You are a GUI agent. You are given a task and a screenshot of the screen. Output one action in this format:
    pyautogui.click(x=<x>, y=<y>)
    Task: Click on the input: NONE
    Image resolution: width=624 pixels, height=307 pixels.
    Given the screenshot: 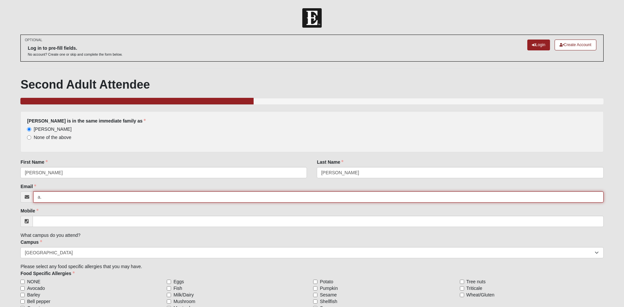 What is the action you would take?
    pyautogui.click(x=22, y=281)
    